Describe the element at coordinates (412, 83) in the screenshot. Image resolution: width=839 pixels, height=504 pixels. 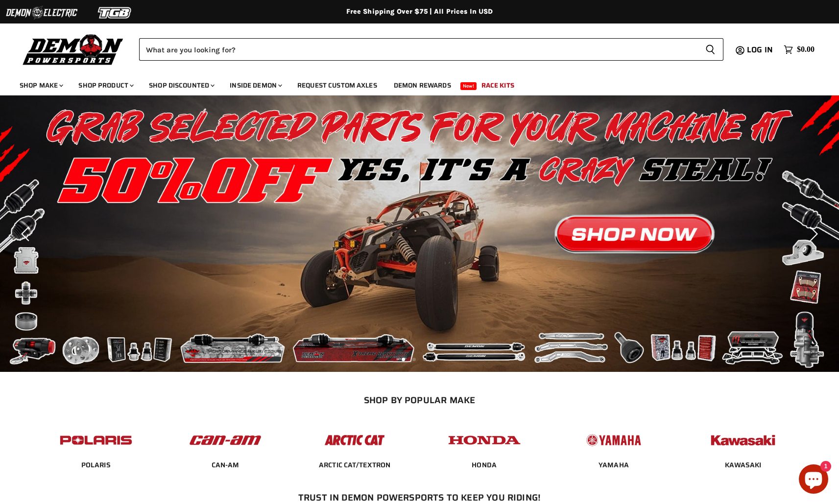
I see `ul: Main menu` at that location.